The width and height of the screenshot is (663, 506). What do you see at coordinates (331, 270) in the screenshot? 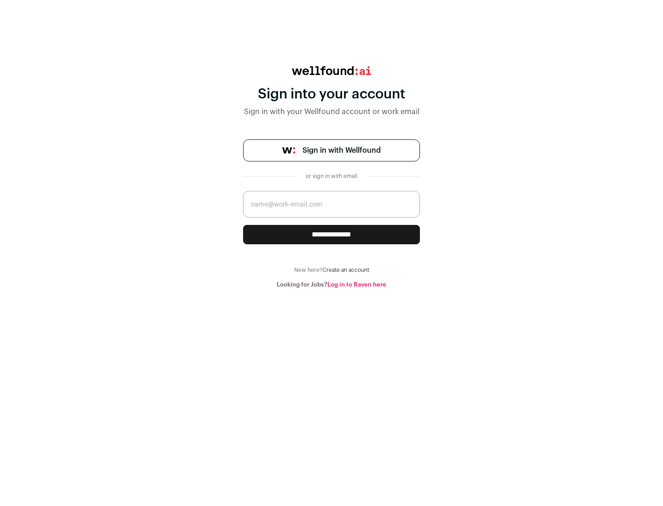
I see `div: New here?` at bounding box center [331, 270].